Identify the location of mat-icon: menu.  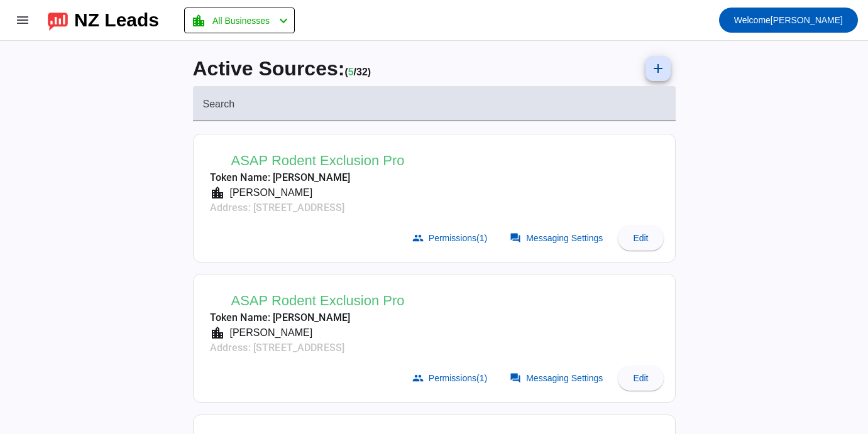
(23, 20).